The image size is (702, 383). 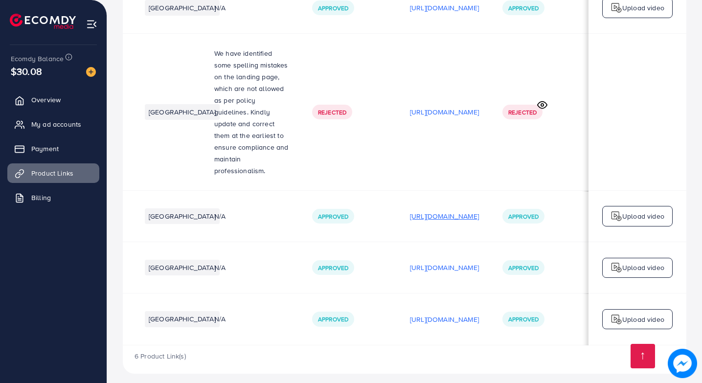 What do you see at coordinates (251, 112) in the screenshot?
I see `p: We have identified some spelling mistakes on the landing page, which are not allowed as per polic...` at bounding box center [251, 112].